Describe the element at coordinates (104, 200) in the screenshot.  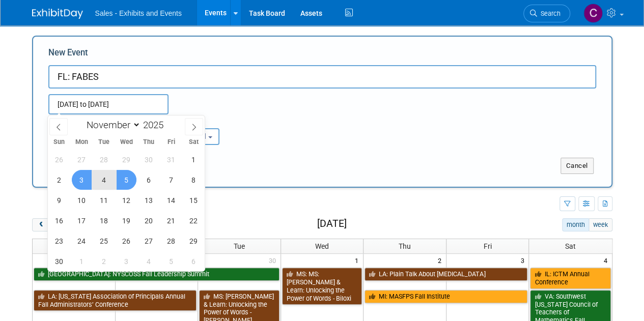
I see `span: November 11, 2025` at that location.